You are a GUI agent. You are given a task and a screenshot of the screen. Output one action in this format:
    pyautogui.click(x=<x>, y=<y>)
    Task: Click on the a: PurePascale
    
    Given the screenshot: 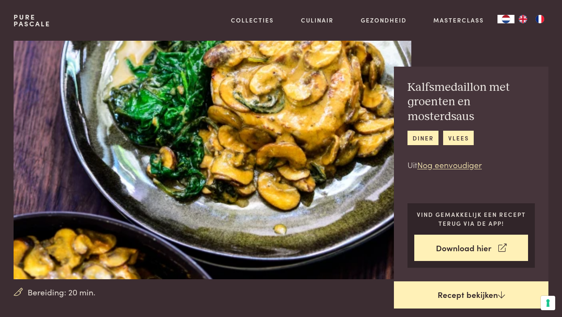 What is the action you would take?
    pyautogui.click(x=32, y=20)
    